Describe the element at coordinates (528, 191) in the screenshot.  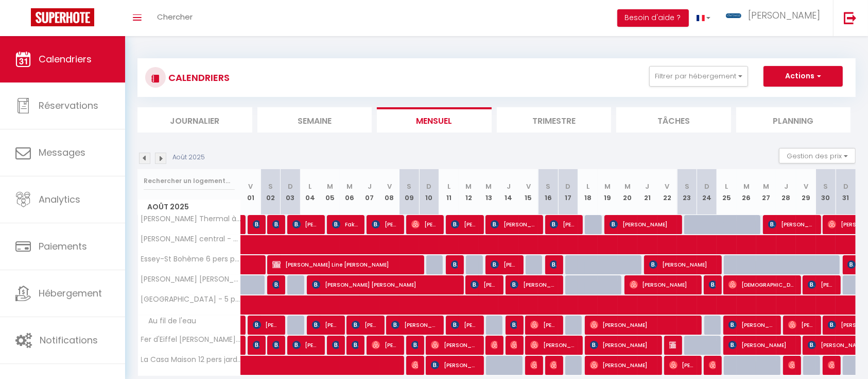
I see `th: 15` at that location.